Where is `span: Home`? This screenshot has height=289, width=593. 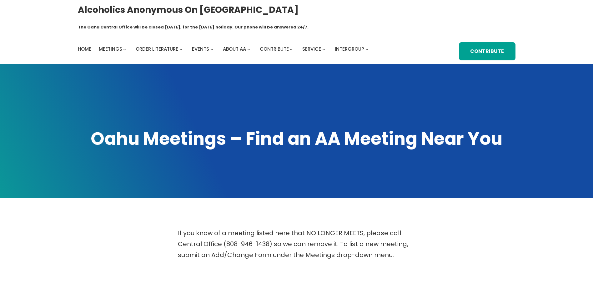
span: Home is located at coordinates (84, 49).